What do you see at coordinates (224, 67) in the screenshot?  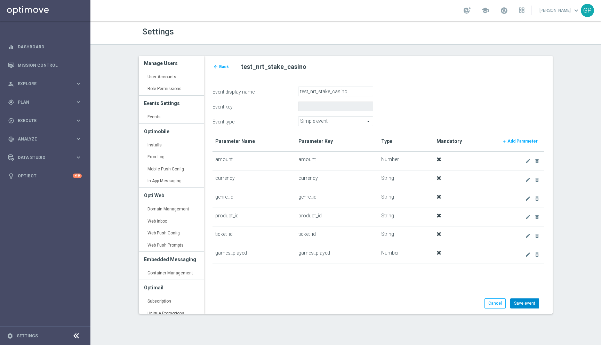 I see `span: Back` at bounding box center [224, 67].